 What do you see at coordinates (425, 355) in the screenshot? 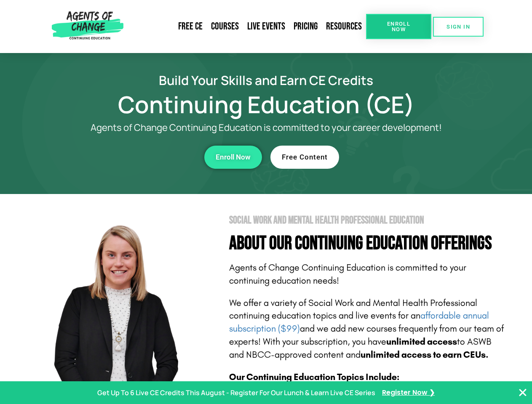
I see `b: unlimited access to earn CEUs.` at bounding box center [425, 355].